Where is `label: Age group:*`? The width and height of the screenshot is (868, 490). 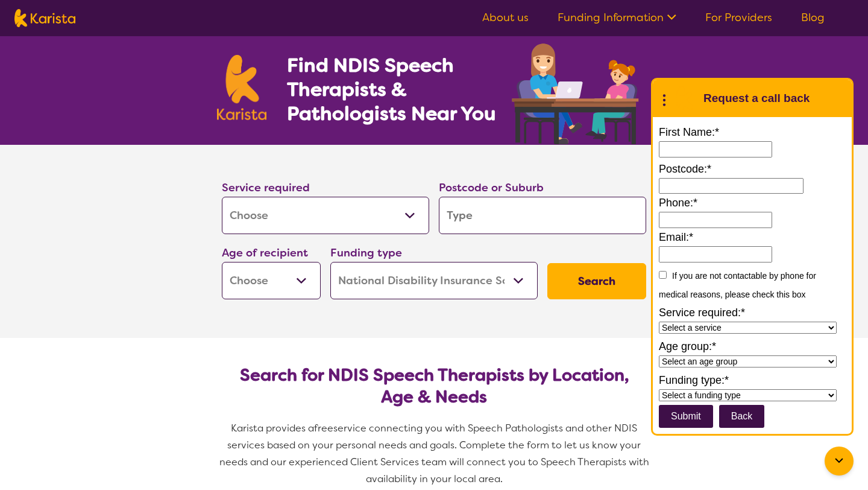
label: Age group:* is located at coordinates (753, 347).